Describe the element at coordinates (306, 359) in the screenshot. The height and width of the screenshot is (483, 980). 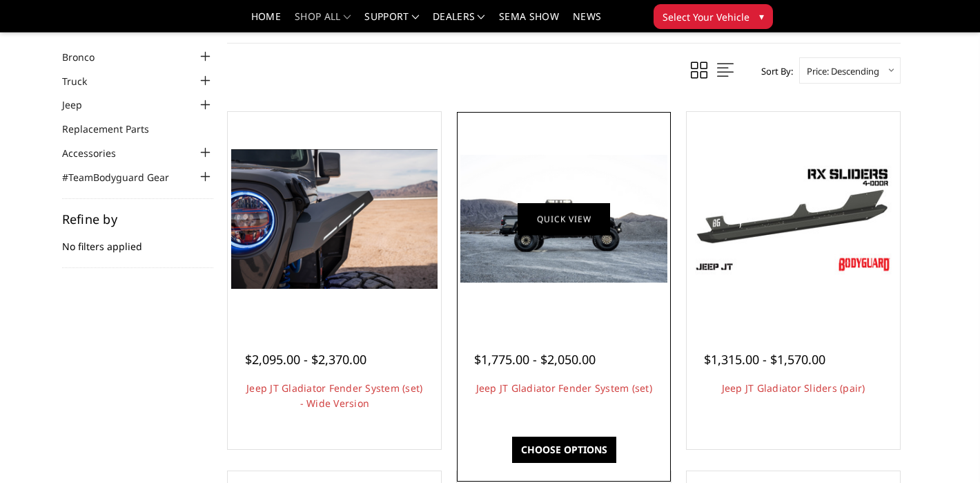
I see `span: $2,095.00 - $2,370.00` at that location.